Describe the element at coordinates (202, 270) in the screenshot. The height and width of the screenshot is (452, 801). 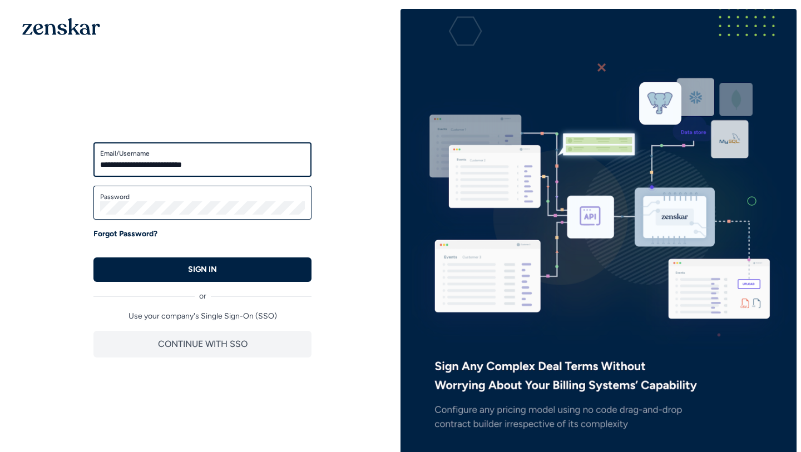
I see `p: SIGN IN` at that location.